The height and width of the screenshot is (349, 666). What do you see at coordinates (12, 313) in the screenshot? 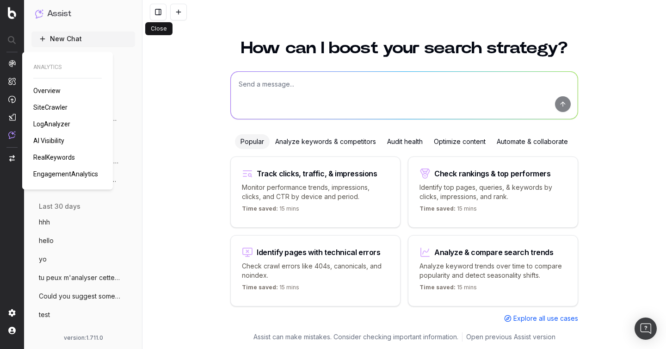
I see `img: Setting` at bounding box center [12, 313].